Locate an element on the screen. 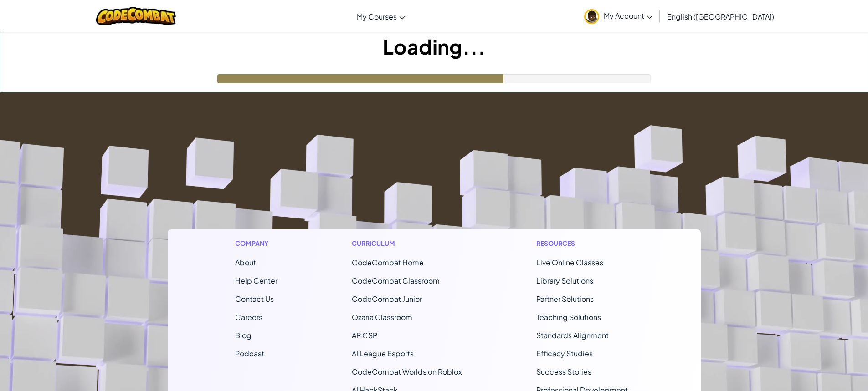 The image size is (868, 391). a: Blog is located at coordinates (244, 335).